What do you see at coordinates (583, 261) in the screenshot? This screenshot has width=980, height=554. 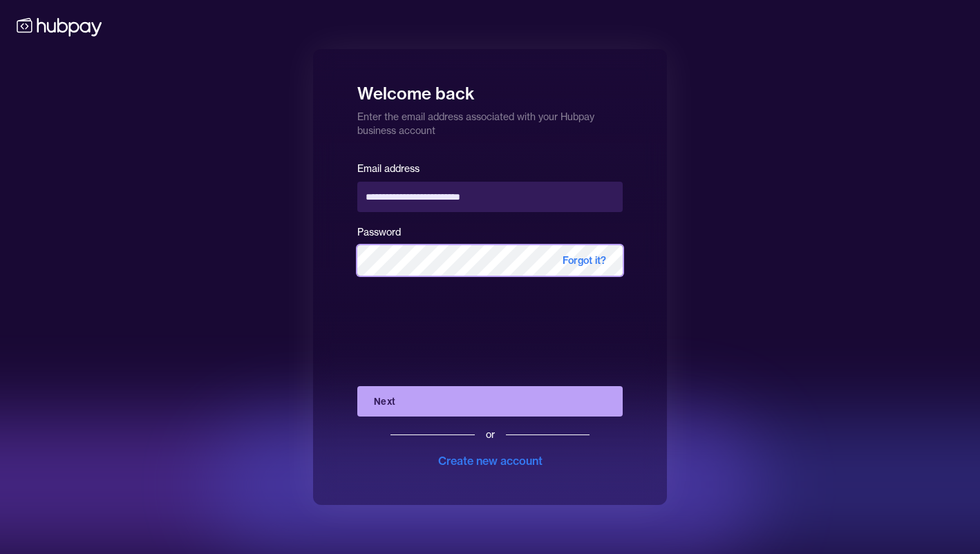 I see `span: Forgot it?` at bounding box center [583, 261].